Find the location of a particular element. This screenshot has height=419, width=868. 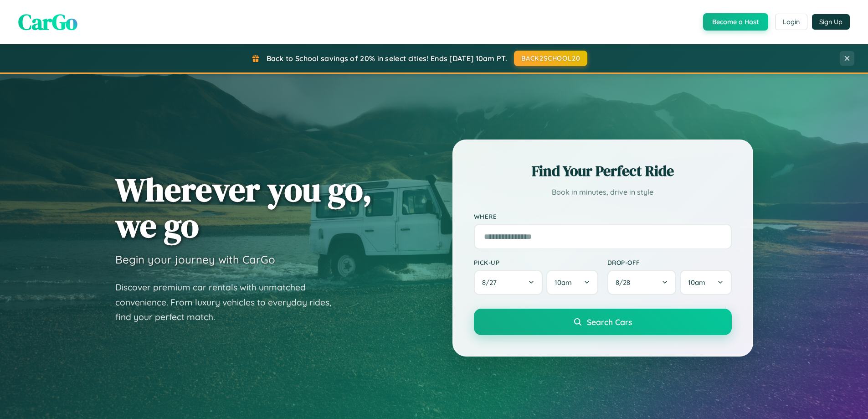

button: 8/28 is located at coordinates (642, 282).